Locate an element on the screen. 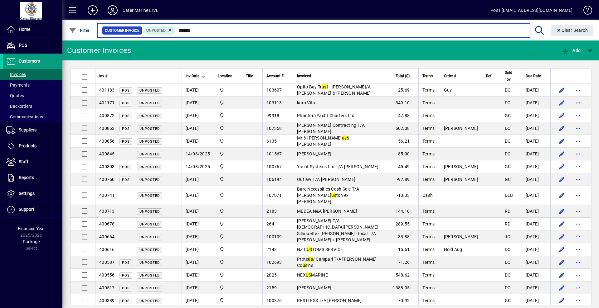 The height and width of the screenshot is (308, 599). span: 101567 is located at coordinates (274, 154).